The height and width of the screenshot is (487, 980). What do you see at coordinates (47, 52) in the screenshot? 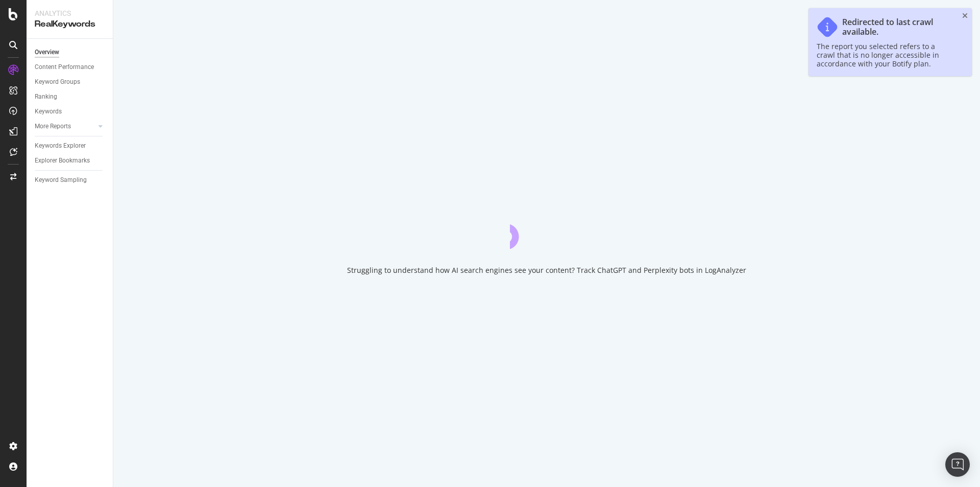
I see `div: Overview` at bounding box center [47, 52].